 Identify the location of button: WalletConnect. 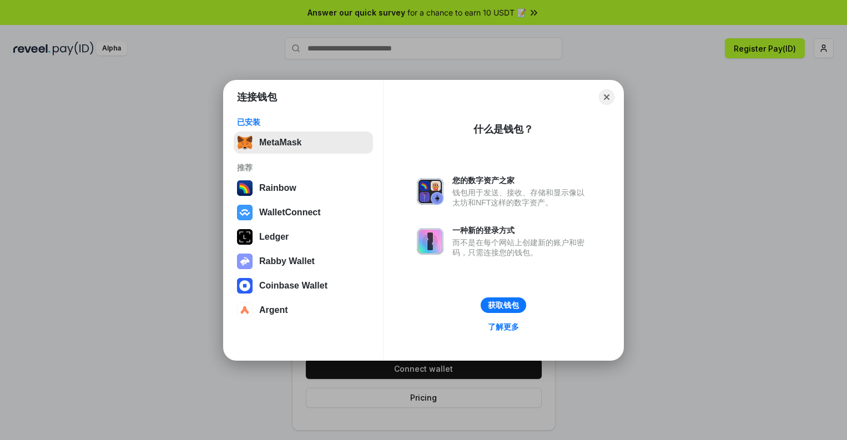
(303, 213).